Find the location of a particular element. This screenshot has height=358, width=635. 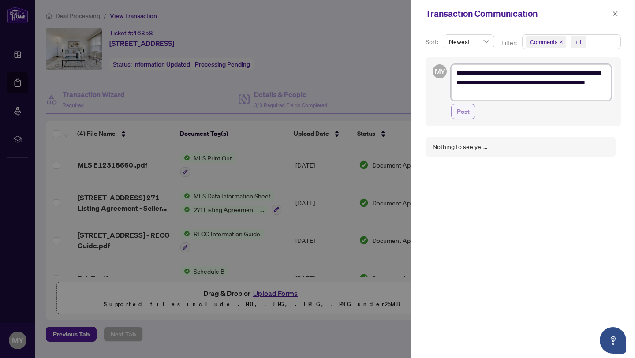

span: Post is located at coordinates (463, 112).